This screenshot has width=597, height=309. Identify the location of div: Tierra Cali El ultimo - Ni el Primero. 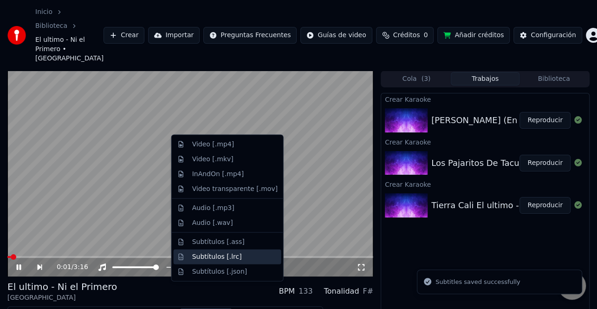
(503, 205).